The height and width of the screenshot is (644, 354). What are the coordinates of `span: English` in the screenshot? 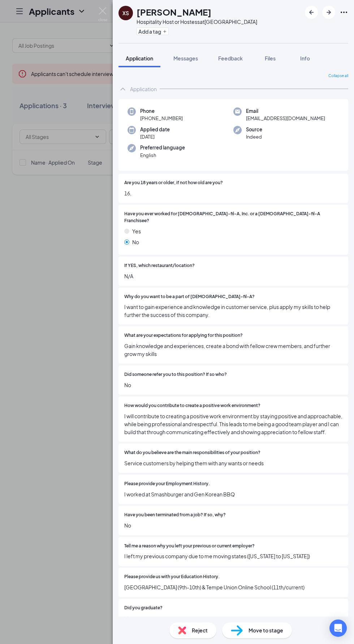 It's located at (163, 155).